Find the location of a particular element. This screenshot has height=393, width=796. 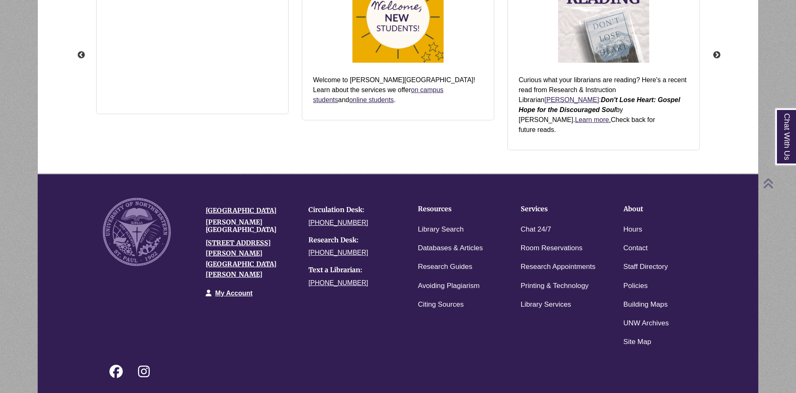

button: Previous is located at coordinates (81, 55).